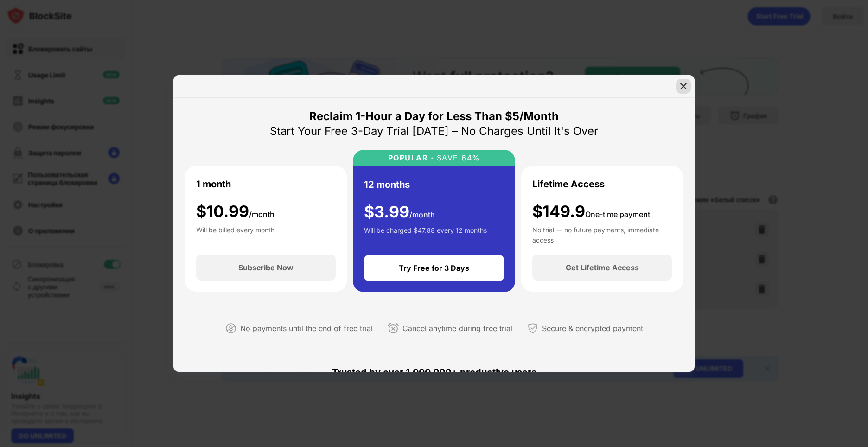 The height and width of the screenshot is (447, 868). I want to click on div: No trial — no future payments, immediate access, so click(601, 234).